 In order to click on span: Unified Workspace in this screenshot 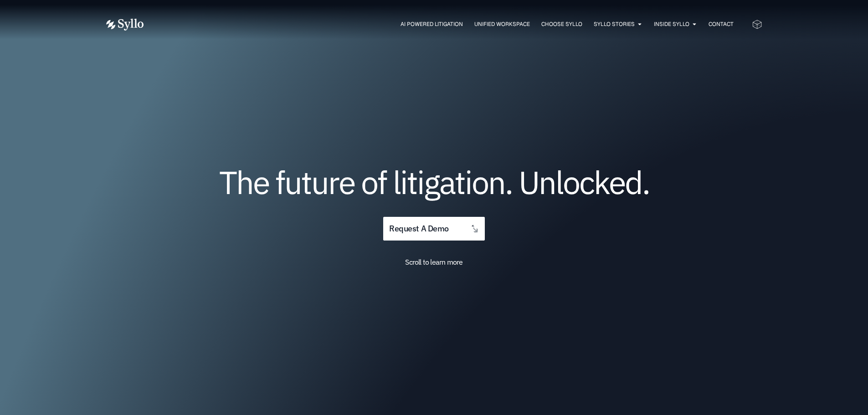, I will do `click(502, 24)`.